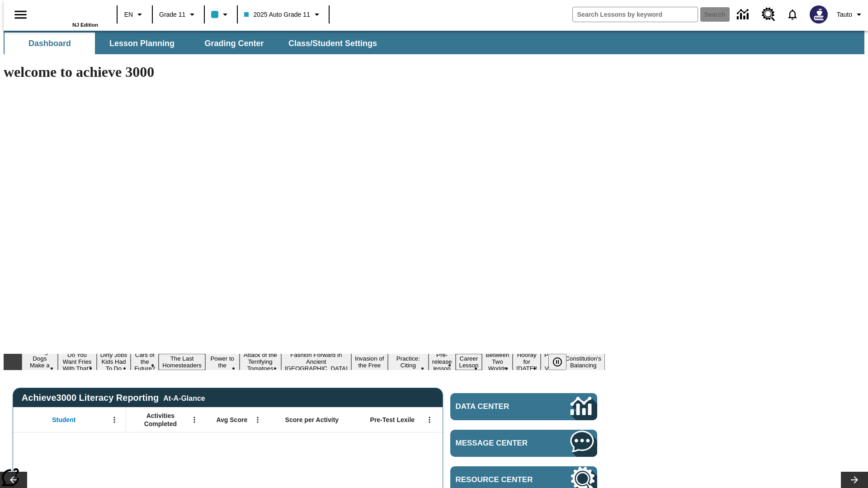 The image size is (868, 488). What do you see at coordinates (78, 362) in the screenshot?
I see `button: Slide 2 Do You Want Fries With That?` at bounding box center [78, 362].